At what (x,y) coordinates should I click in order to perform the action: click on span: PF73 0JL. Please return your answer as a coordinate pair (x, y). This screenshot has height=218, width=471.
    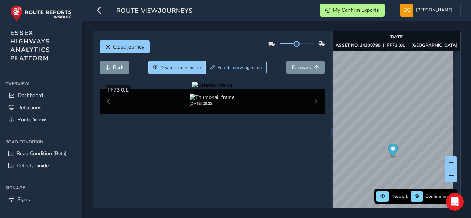
    Looking at the image, I should click on (118, 90).